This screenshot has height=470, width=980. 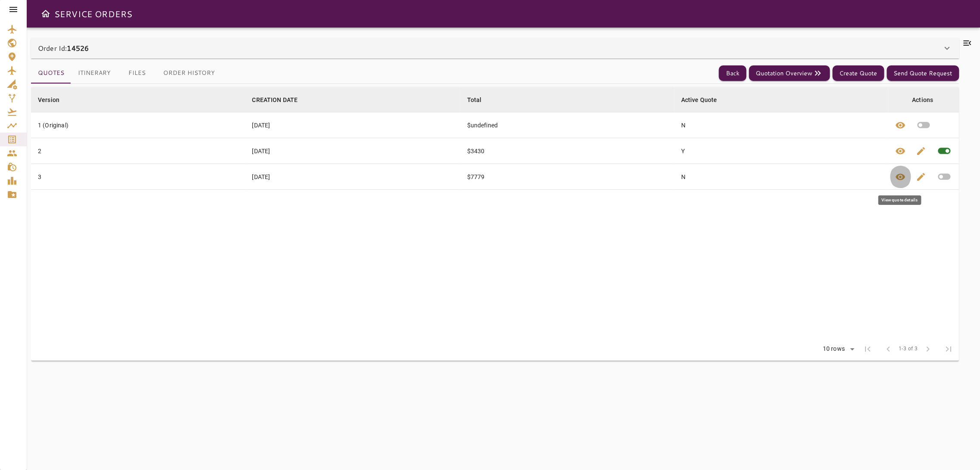 What do you see at coordinates (138, 151) in the screenshot?
I see `td: 2` at bounding box center [138, 151].